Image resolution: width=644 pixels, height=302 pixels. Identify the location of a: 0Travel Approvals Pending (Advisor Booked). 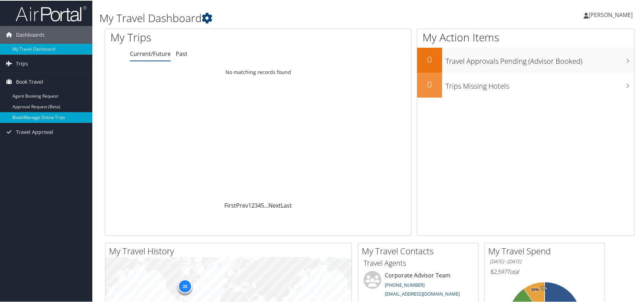
(526, 59).